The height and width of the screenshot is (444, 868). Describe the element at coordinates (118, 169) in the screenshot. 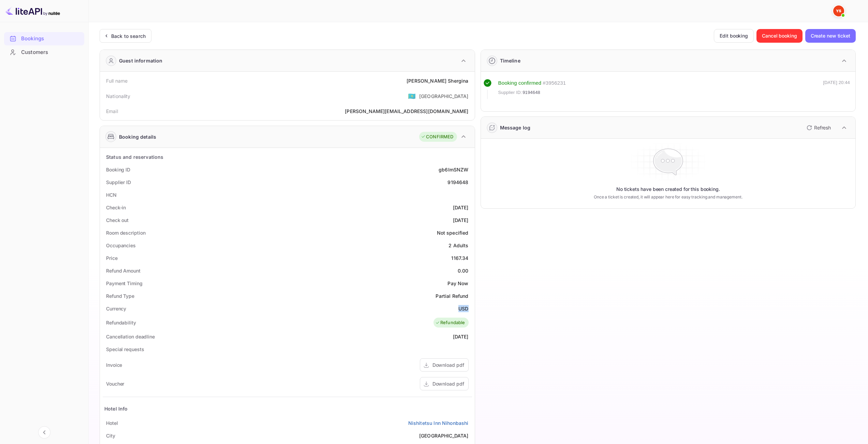

I see `ya-tr-span: Booking ID` at that location.